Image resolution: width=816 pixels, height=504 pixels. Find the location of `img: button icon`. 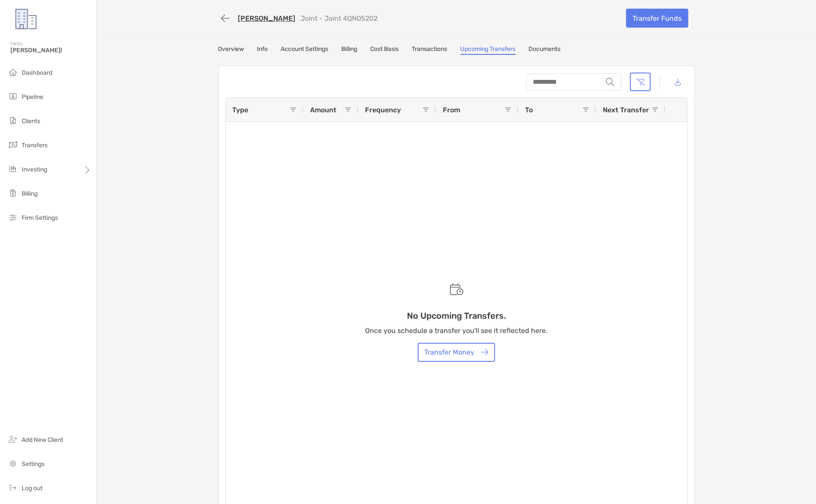

img: button icon is located at coordinates (485, 352).